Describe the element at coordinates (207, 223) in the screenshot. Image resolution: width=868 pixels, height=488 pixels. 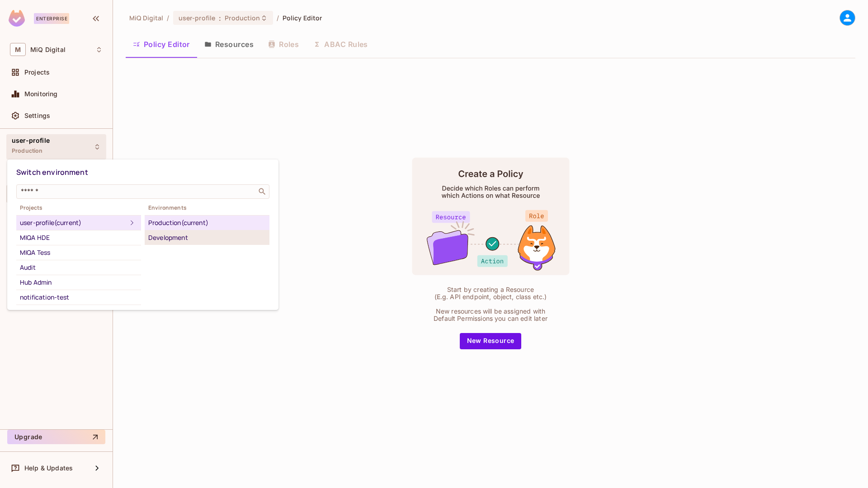
I see `div: Production (current)` at that location.